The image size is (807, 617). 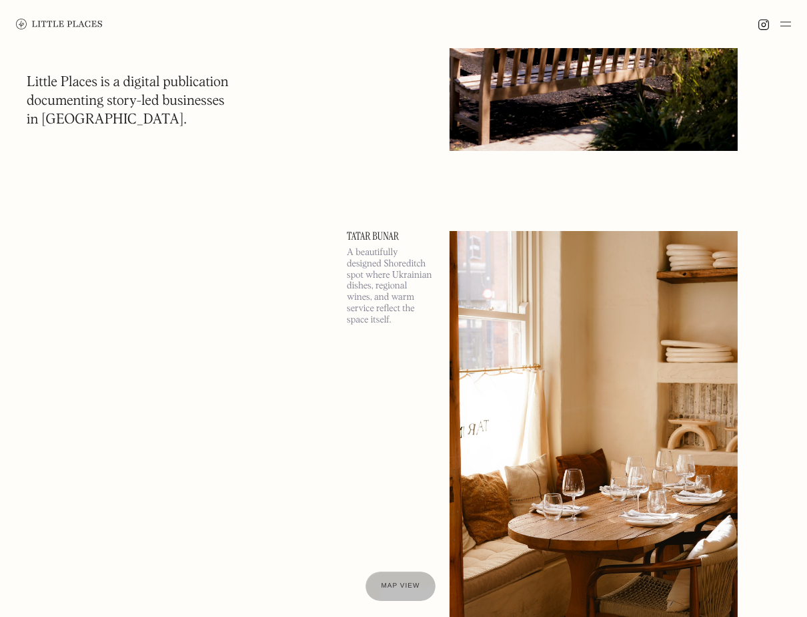 I want to click on a: Map view, so click(x=401, y=586).